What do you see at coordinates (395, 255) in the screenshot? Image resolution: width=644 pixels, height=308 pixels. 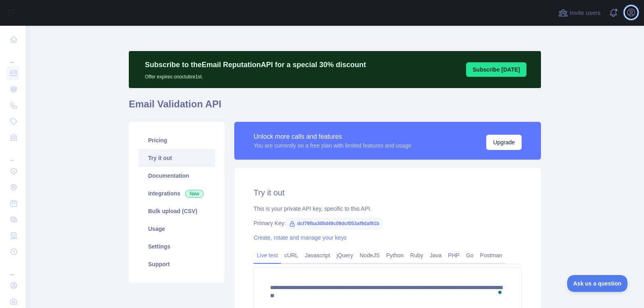 I see `a: Python` at bounding box center [395, 255].